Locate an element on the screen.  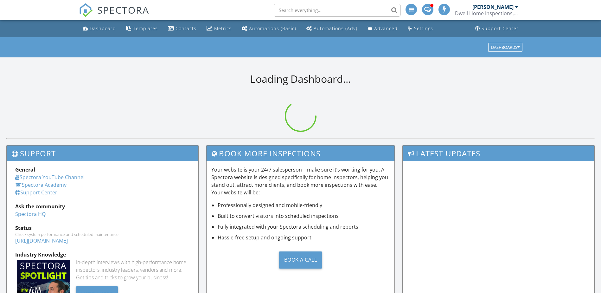
h3: Latest Updates is located at coordinates (498, 153).